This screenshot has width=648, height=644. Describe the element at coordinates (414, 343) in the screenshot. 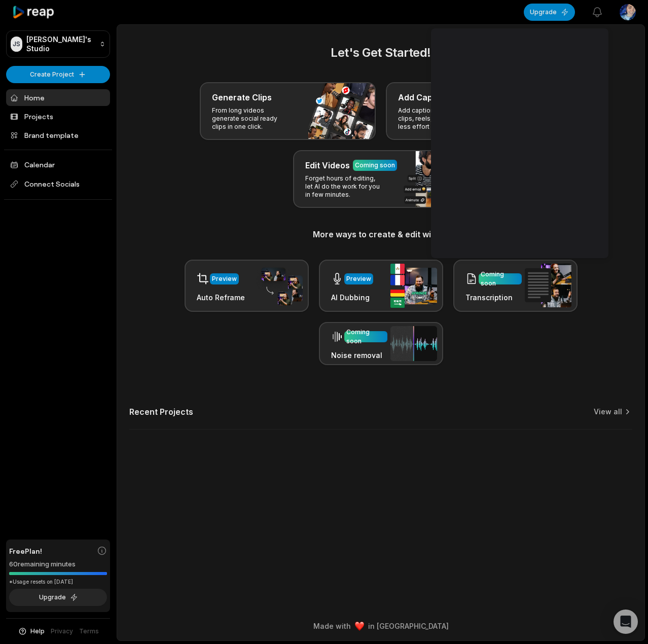

I see `img: noise_removal.png` at that location.